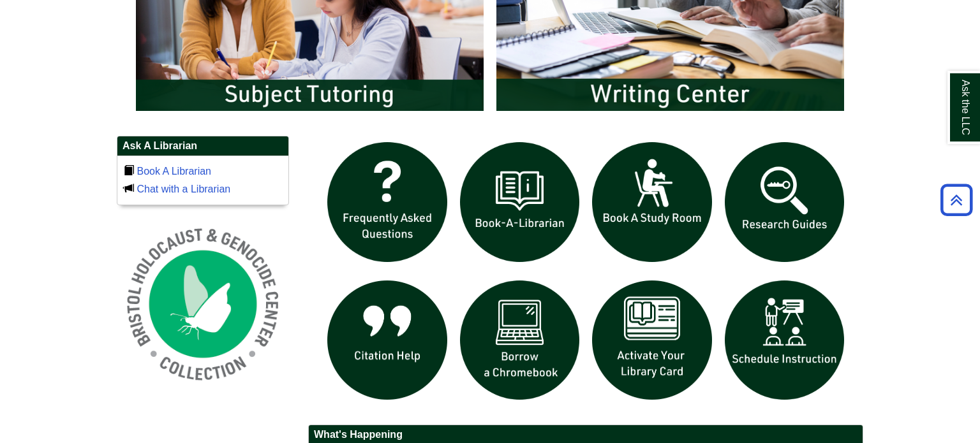 This screenshot has height=443, width=980. I want to click on img: Research Guides icon links to research guides web page, so click(784, 202).